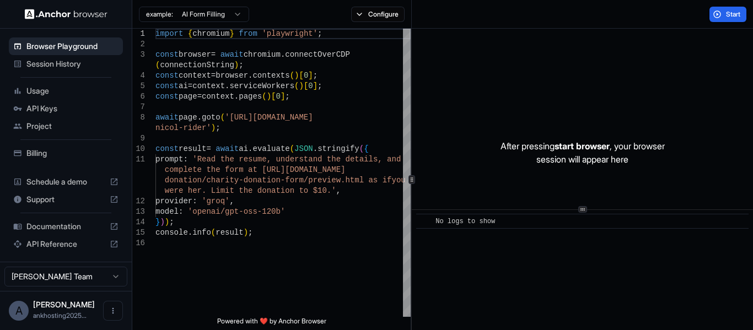 This screenshot has width=753, height=330. I want to click on div: 6, so click(138, 96).